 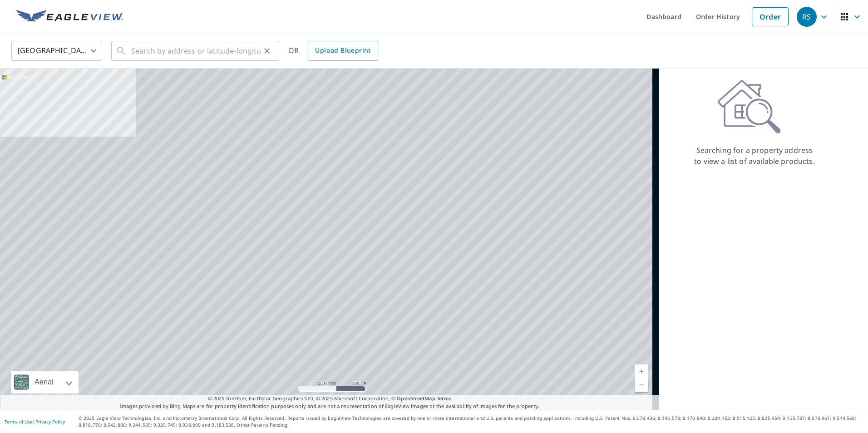 I want to click on img: EV Logo, so click(x=70, y=17).